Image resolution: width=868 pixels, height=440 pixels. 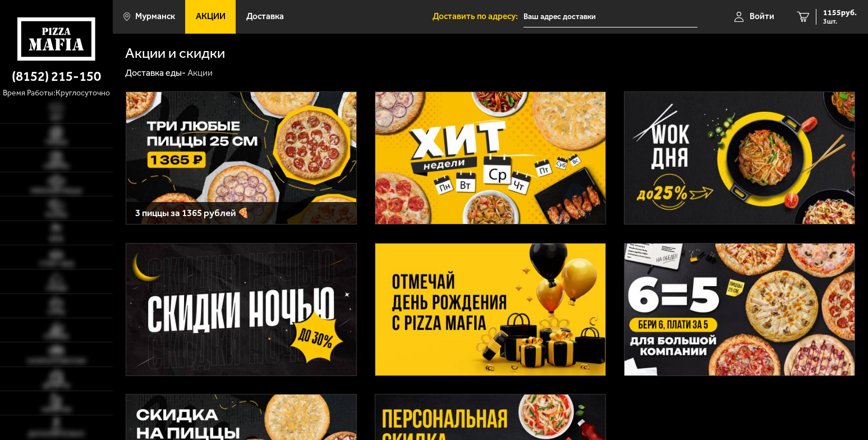 I want to click on span: Доставка, so click(x=265, y=16).